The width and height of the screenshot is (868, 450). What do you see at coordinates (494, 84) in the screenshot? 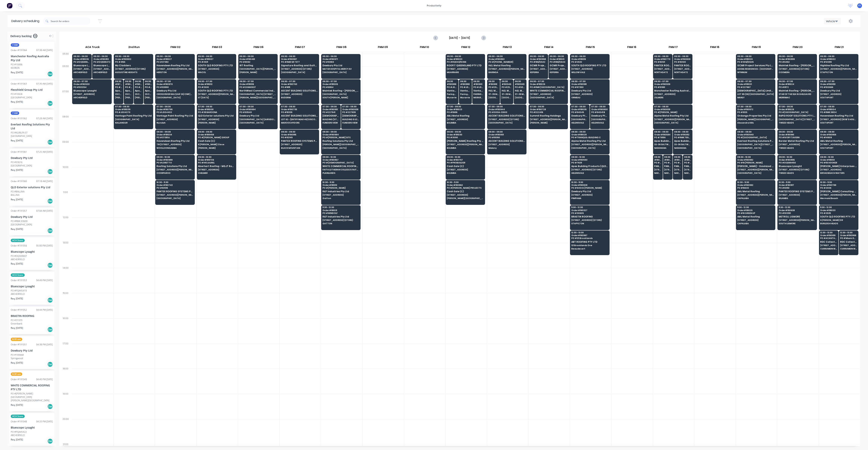
I see `span: # 190891` at bounding box center [494, 84].